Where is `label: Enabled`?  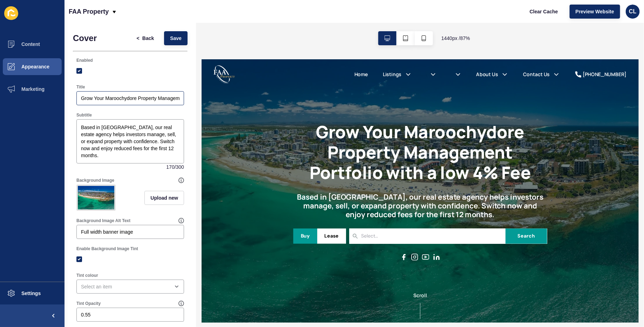 label: Enabled is located at coordinates (84, 60).